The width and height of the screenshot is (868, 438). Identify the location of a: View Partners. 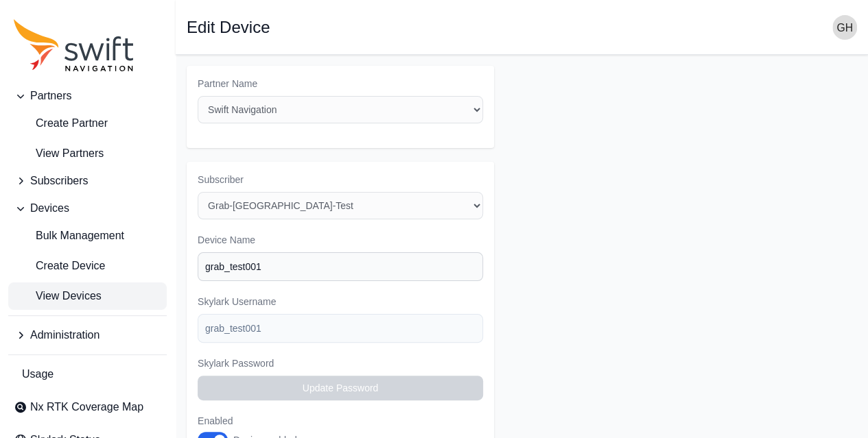
(87, 154).